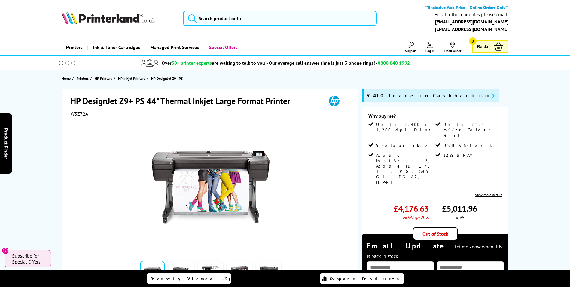 This screenshot has height=287, width=570. I want to click on a: Compare Products, so click(362, 278).